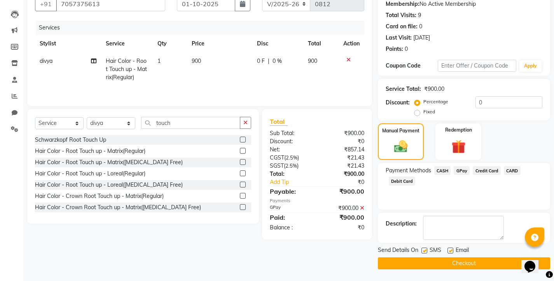  I want to click on div: 9, so click(419, 15).